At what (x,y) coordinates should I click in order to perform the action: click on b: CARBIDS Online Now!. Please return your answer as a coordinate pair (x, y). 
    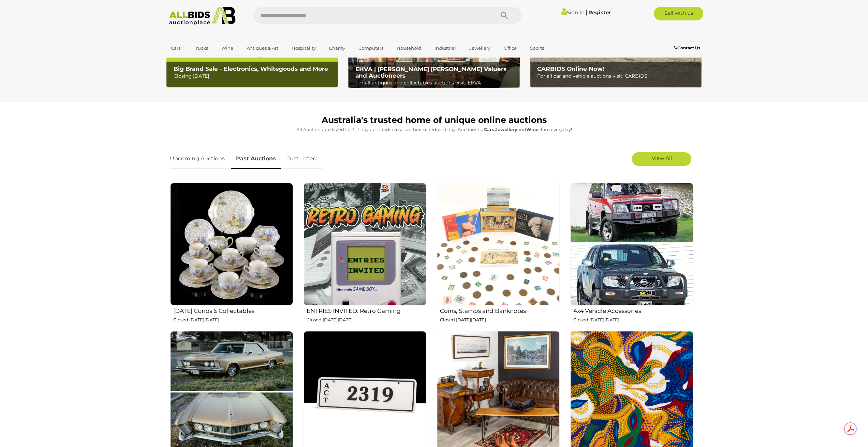
    Looking at the image, I should click on (571, 69).